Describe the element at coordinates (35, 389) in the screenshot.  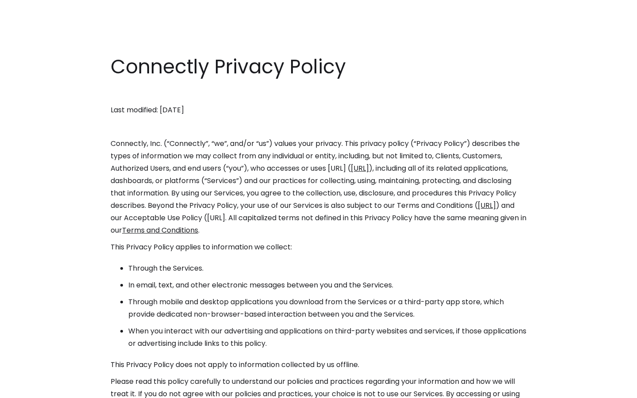
I see `ul: Language list` at that location.